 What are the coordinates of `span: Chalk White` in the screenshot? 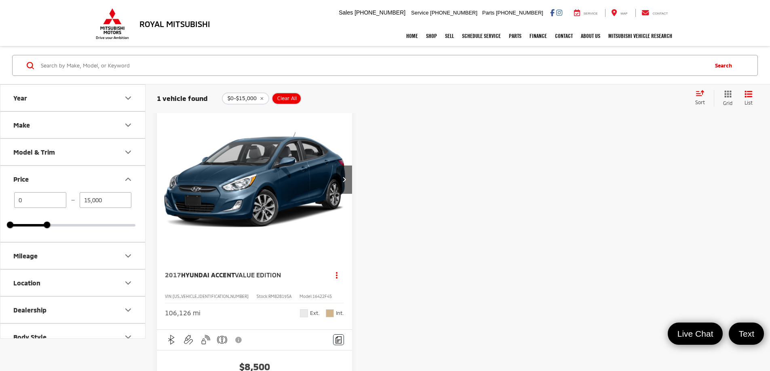 It's located at (304, 313).